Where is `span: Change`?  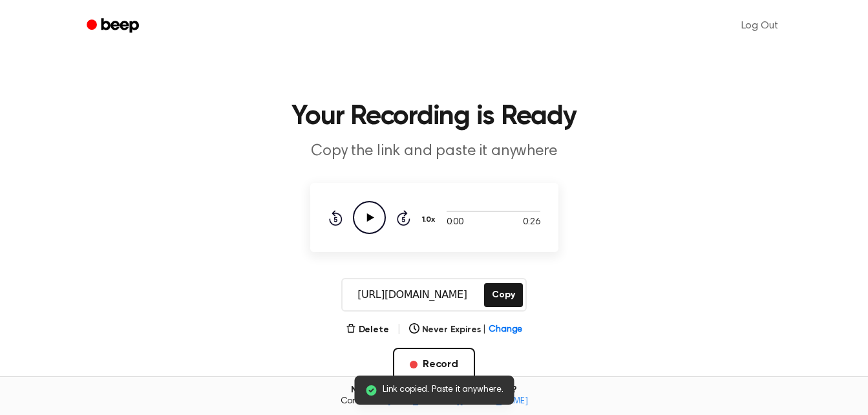
span: Change is located at coordinates (505, 329).